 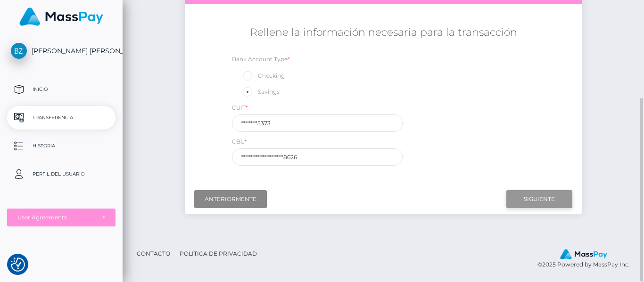 What do you see at coordinates (62, 146) in the screenshot?
I see `a: Historia` at bounding box center [62, 146].